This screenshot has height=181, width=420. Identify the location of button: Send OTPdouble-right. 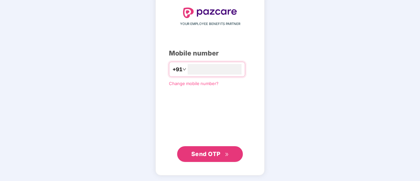
(210, 154).